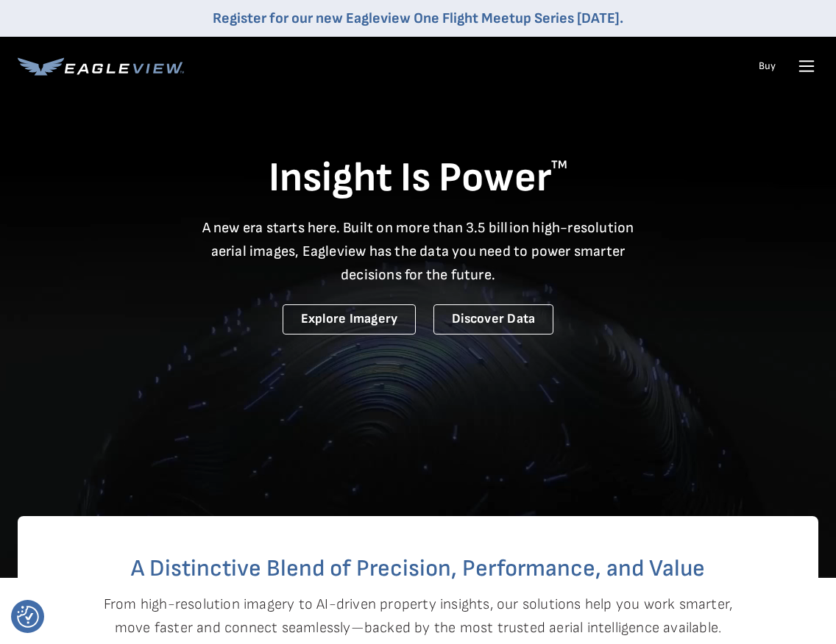 The width and height of the screenshot is (836, 644). What do you see at coordinates (28, 617) in the screenshot?
I see `button: Consent Preferences` at bounding box center [28, 617].